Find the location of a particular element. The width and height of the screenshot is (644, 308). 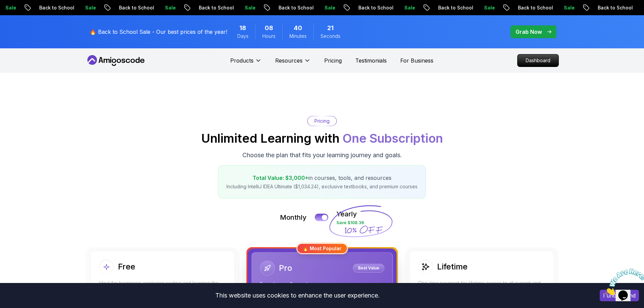

div: This website uses cookies to enhance the user experience. is located at coordinates (297, 295).